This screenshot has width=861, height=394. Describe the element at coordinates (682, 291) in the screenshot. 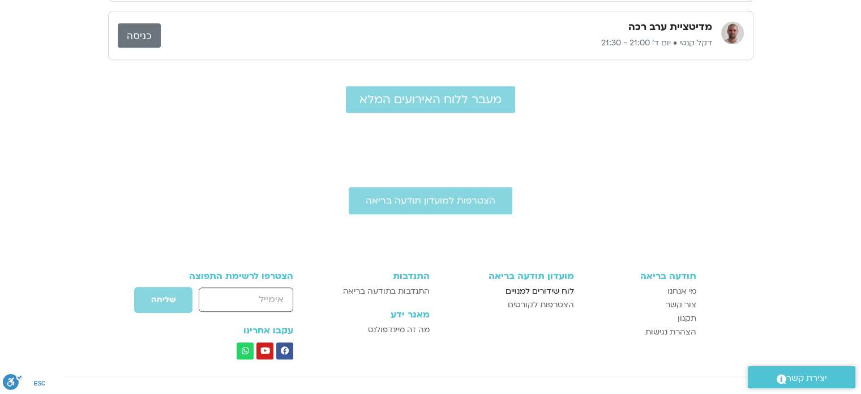

I see `span: מי אנחנו` at that location.